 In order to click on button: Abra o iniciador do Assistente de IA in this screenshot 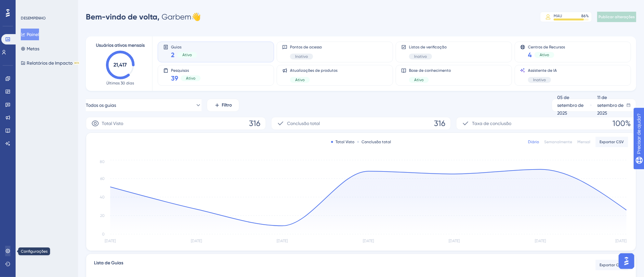, I will do `click(10, 10)`.